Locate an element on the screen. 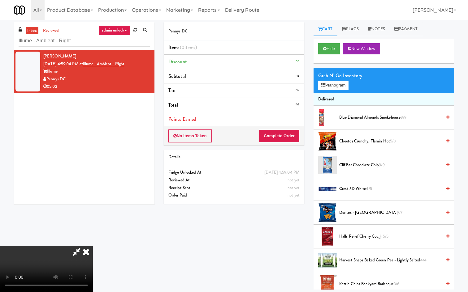 The width and height of the screenshot is (468, 292). span: Points Earned is located at coordinates (182, 119).